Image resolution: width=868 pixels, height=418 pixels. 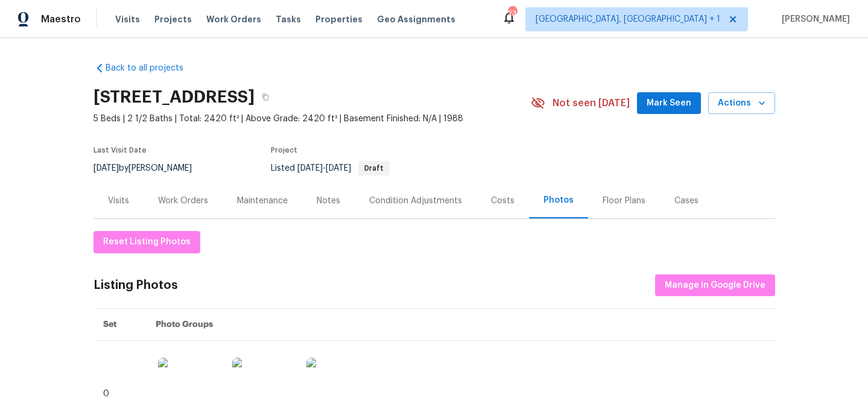 I want to click on th: Photo Groups, so click(x=460, y=325).